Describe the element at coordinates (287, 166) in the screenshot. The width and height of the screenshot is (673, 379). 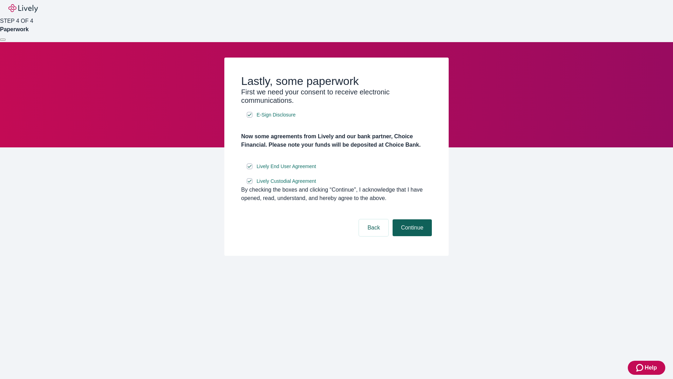
I see `span: Lively End User Agreement` at that location.